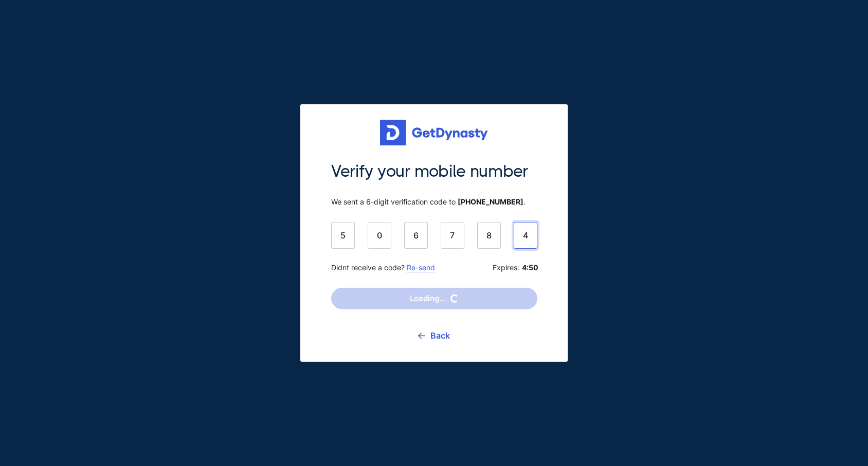  I want to click on a: Back, so click(434, 335).